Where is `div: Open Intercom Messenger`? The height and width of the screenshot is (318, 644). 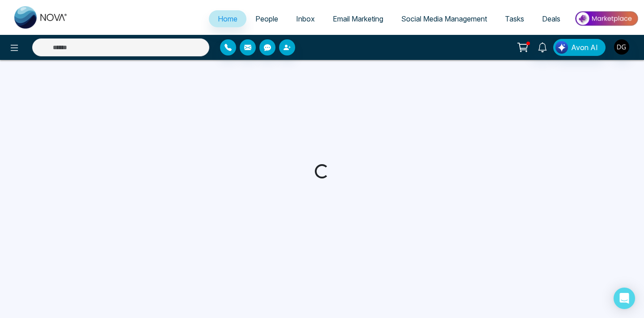 div: Open Intercom Messenger is located at coordinates (624, 298).